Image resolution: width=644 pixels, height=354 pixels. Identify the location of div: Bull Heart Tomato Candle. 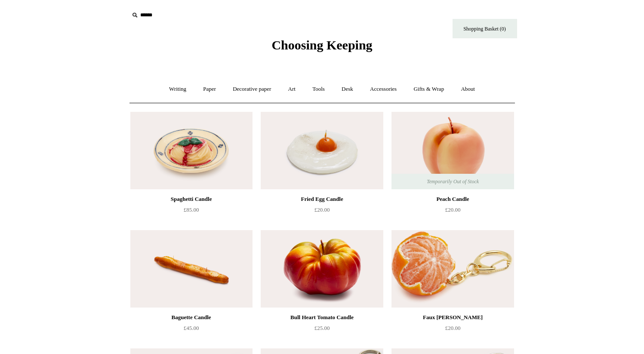
(322, 318).